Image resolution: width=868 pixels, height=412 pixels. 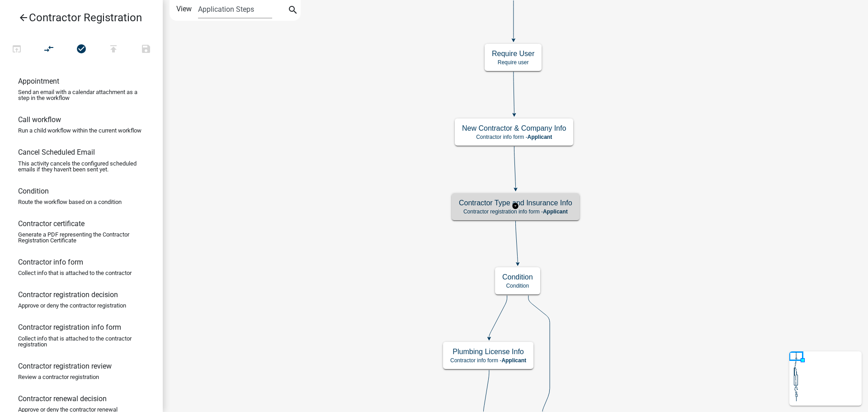 I want to click on h6: Contractor renewal decision, so click(x=63, y=399).